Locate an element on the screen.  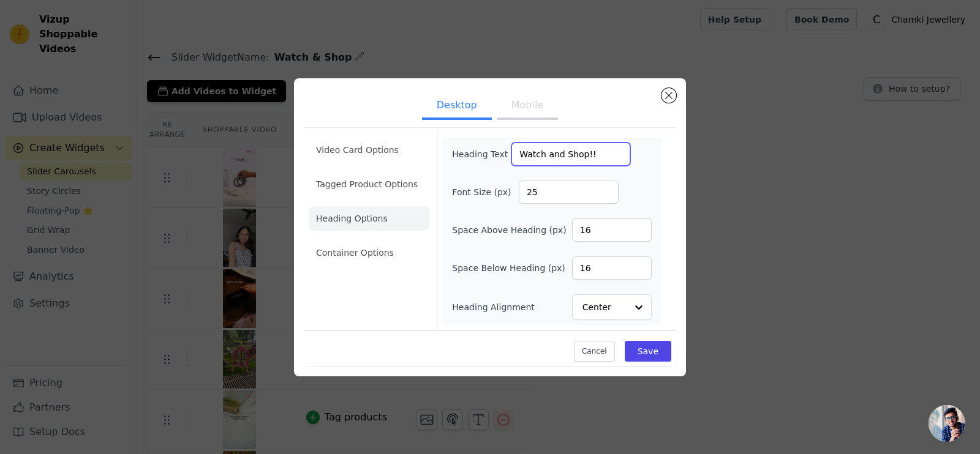
input: Add a heading is located at coordinates (571, 154).